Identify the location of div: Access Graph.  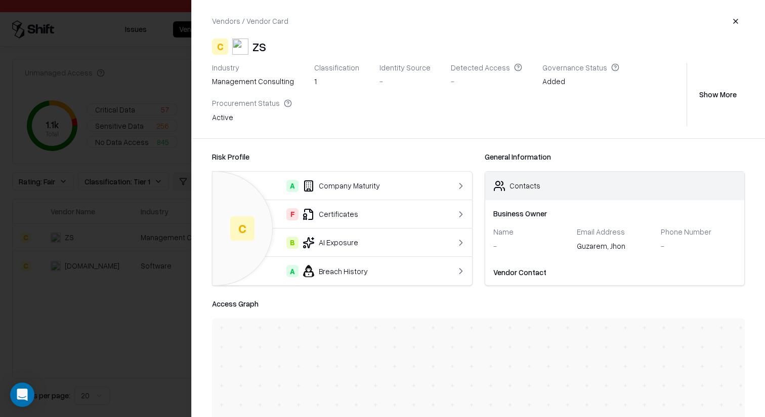
(478, 304).